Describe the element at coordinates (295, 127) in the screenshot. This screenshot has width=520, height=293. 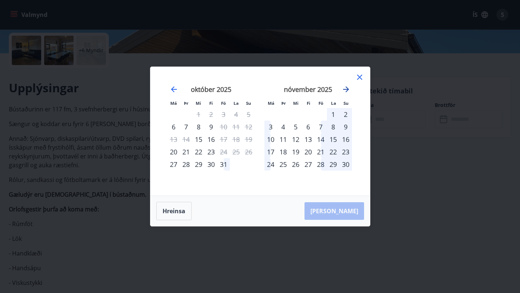
I see `td: Choose miðvikudagur, 5. nóvember 2025 as your check-in date. It’s available.` at that location.